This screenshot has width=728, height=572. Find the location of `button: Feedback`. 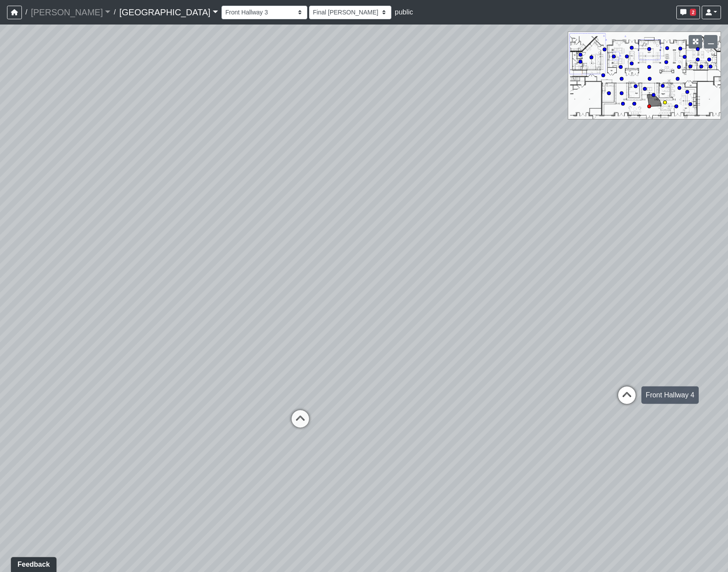

button: Feedback is located at coordinates (27, 10).